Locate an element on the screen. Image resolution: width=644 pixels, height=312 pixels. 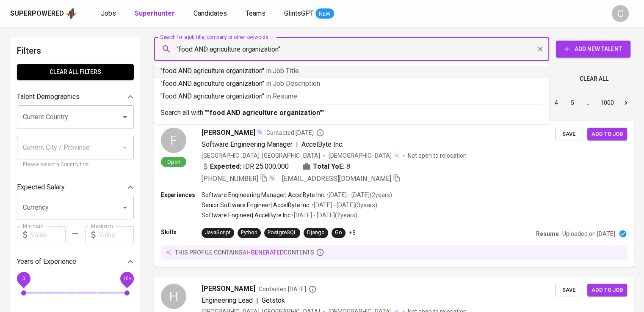
a: Jobs is located at coordinates (109, 14).